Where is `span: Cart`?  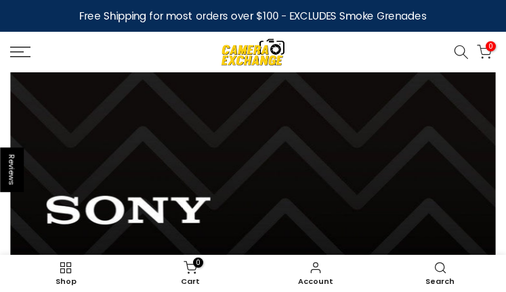
span: Cart is located at coordinates (190, 282).